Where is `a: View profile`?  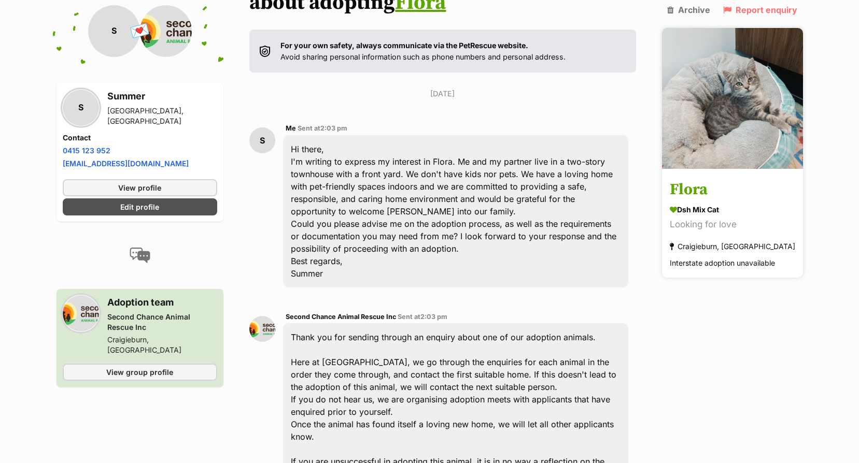 a: View profile is located at coordinates (140, 188).